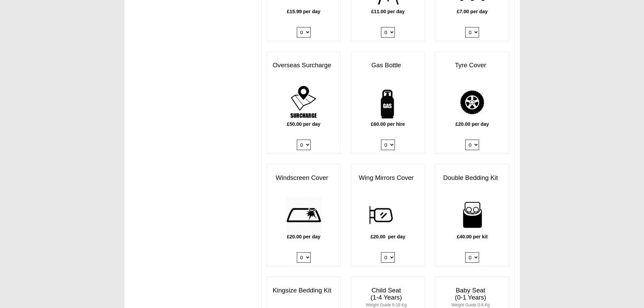  What do you see at coordinates (303, 65) in the screenshot?
I see `h3: Overseas Surcharge` at bounding box center [303, 65].